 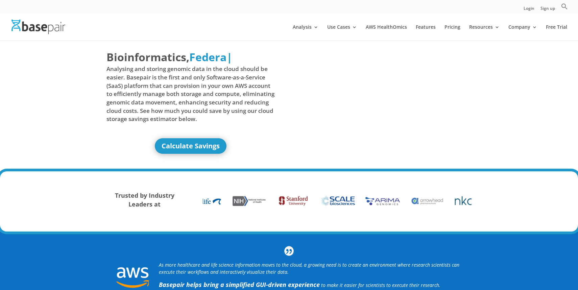 I want to click on a: Free Trial, so click(x=557, y=32).